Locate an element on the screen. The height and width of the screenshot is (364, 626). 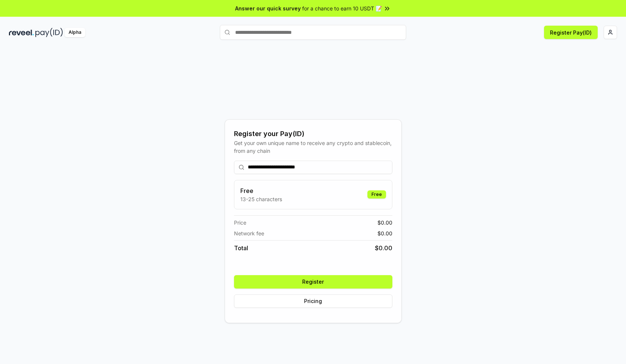
div: Free is located at coordinates (376, 194).